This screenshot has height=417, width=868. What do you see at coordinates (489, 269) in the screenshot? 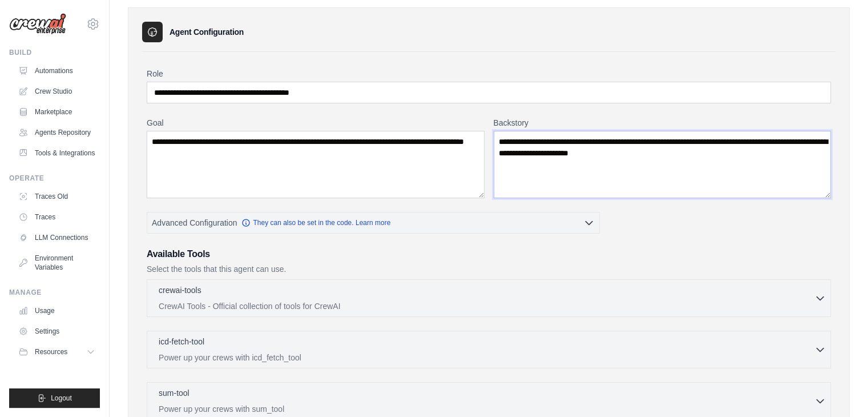
I see `p: Select the tools that this agent can use.` at bounding box center [489, 269].